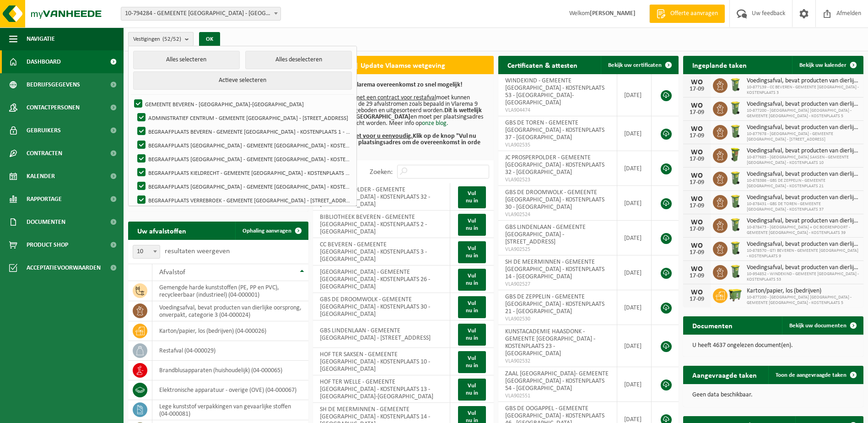  What do you see at coordinates (243, 81) in the screenshot?
I see `button: Actieve selecteren` at bounding box center [243, 81].